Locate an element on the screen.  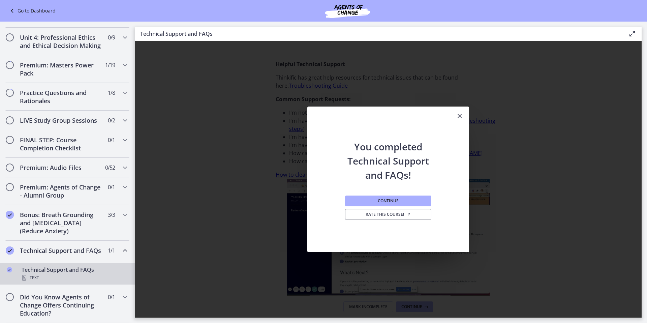
h2: Premium: Masters Power Pack is located at coordinates (61, 69).